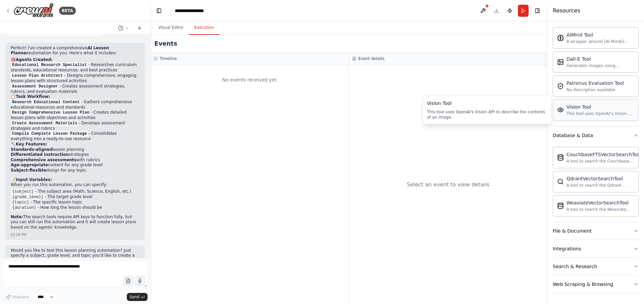  I want to click on code: {duration}, so click(24, 208).